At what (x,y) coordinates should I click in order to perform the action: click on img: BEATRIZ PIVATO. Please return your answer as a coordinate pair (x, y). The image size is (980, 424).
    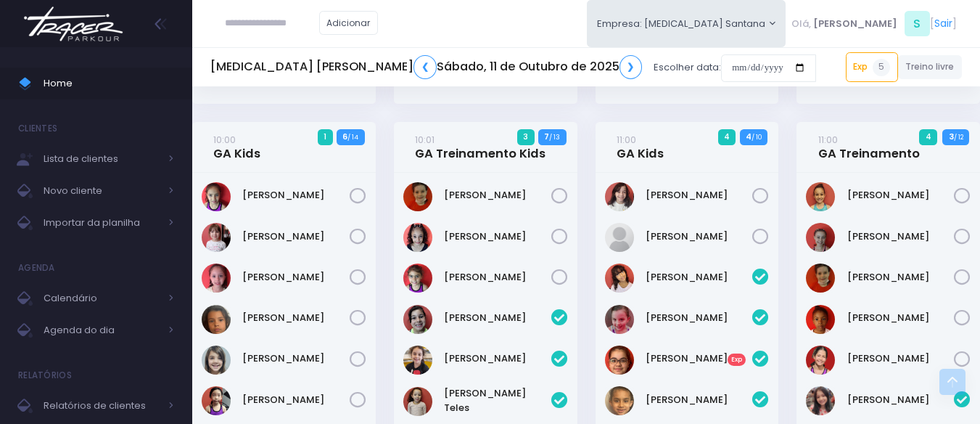
    Looking at the image, I should click on (216, 197).